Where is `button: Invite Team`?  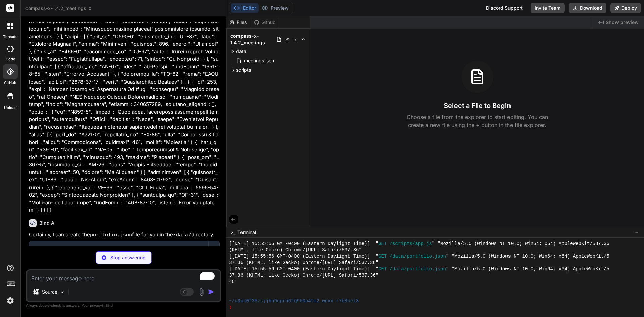 button: Invite Team is located at coordinates (547, 8).